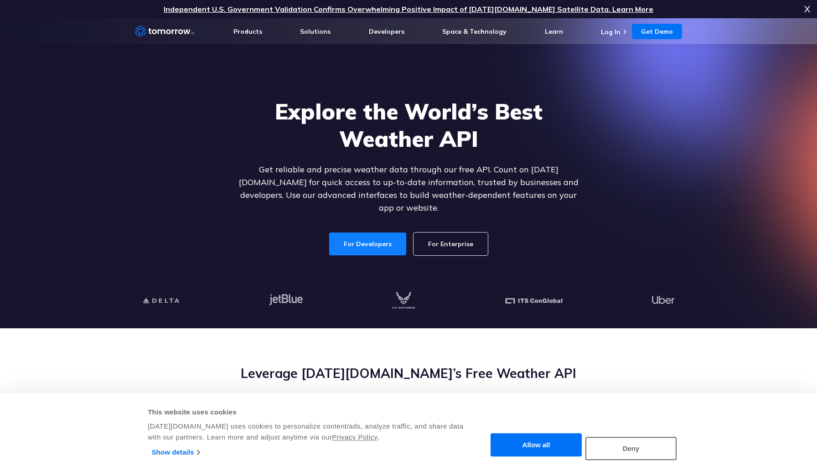 This screenshot has height=471, width=817. I want to click on a: For Enterprise, so click(450, 244).